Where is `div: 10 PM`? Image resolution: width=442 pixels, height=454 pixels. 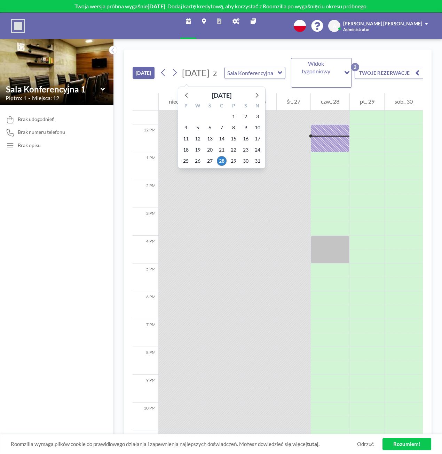 div: 10 PM is located at coordinates (145, 417).